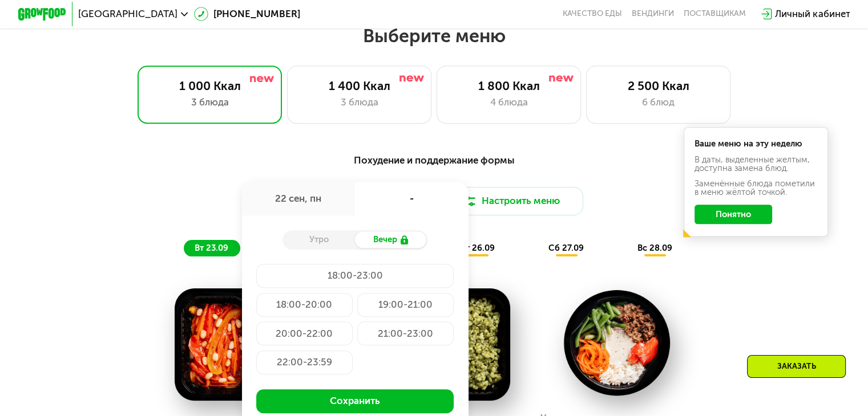 The height and width of the screenshot is (416, 868). I want to click on div: поставщикам, so click(714, 14).